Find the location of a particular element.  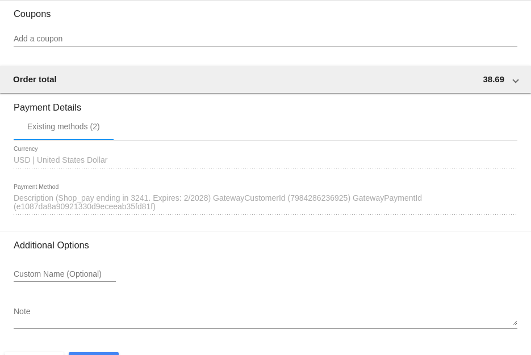

h3: Additional Options is located at coordinates (265, 245).